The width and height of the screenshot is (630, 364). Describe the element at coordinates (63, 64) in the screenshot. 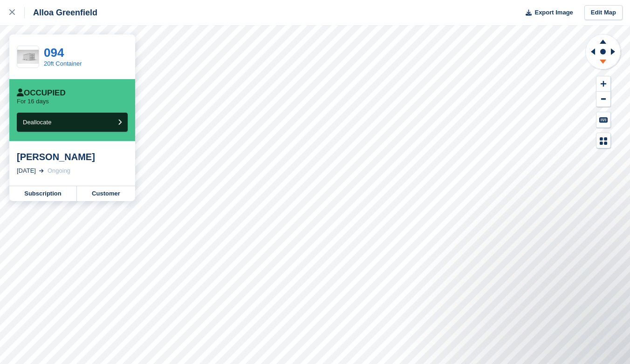

I see `a: 20ft Container` at that location.